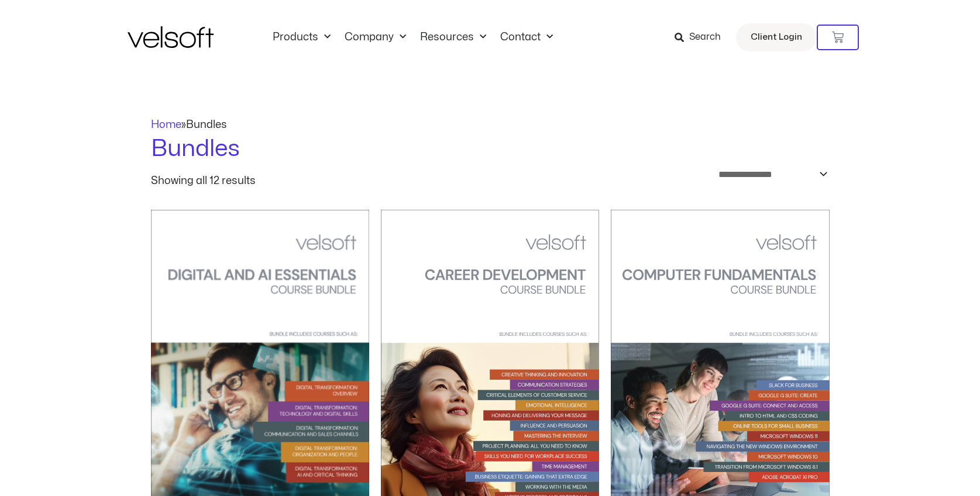 Image resolution: width=980 pixels, height=496 pixels. What do you see at coordinates (203, 182) in the screenshot?
I see `p: Showing all 12 results` at bounding box center [203, 182].